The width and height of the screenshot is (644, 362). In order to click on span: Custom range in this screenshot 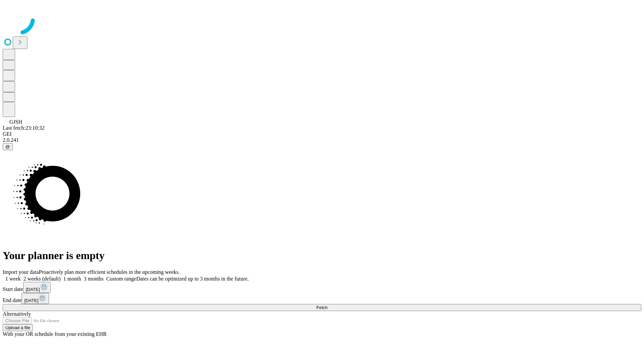, I will do `click(121, 279)`.